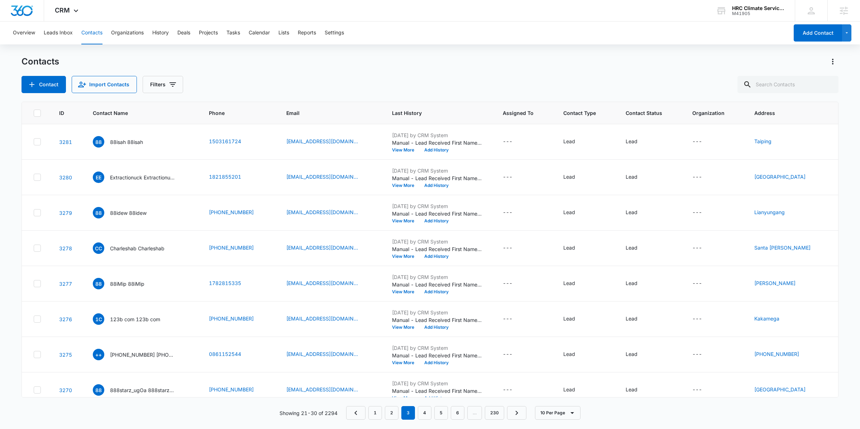  What do you see at coordinates (125, 284) in the screenshot?
I see `div: Contact Name - 88iMip 88iMip - Select to Edit Field` at bounding box center [125, 284].